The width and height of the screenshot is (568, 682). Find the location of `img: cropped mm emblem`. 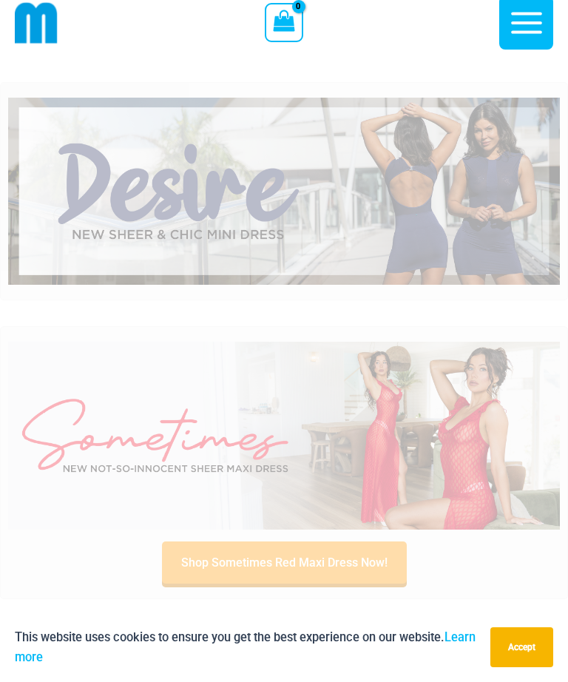

img: cropped mm emblem is located at coordinates (36, 23).